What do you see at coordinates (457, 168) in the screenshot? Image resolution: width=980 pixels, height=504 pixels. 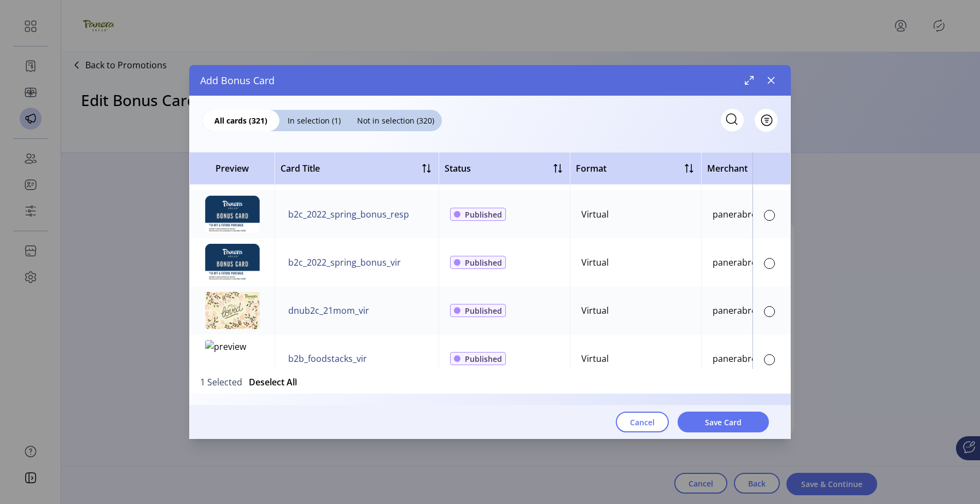 I see `div: Status` at bounding box center [457, 168].